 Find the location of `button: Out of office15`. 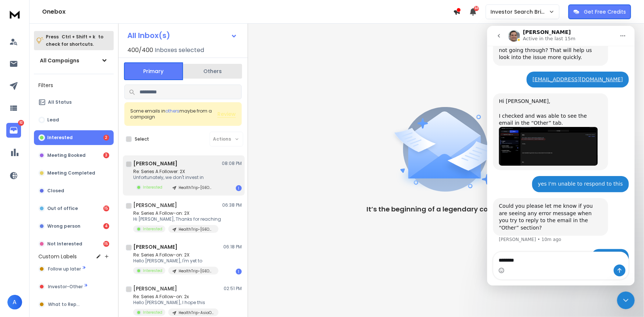

button: Out of office15 is located at coordinates (74, 209).